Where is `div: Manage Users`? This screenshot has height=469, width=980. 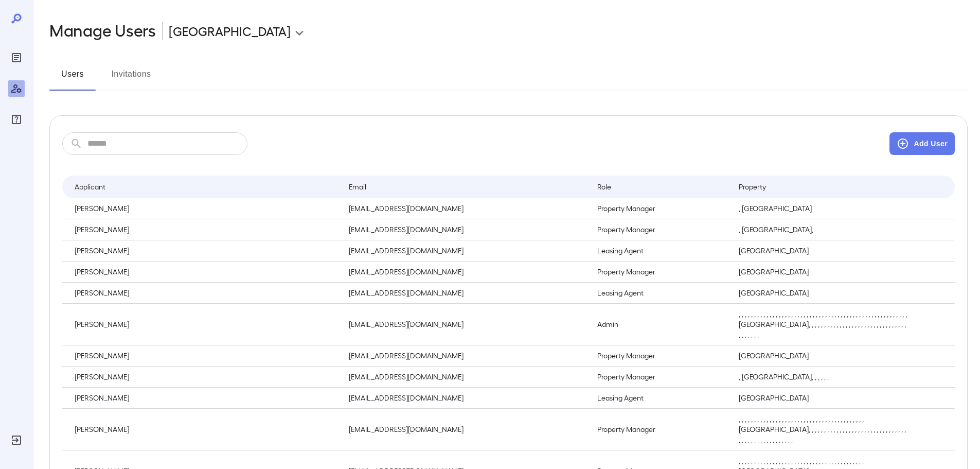
div: Manage Users is located at coordinates (16, 88).